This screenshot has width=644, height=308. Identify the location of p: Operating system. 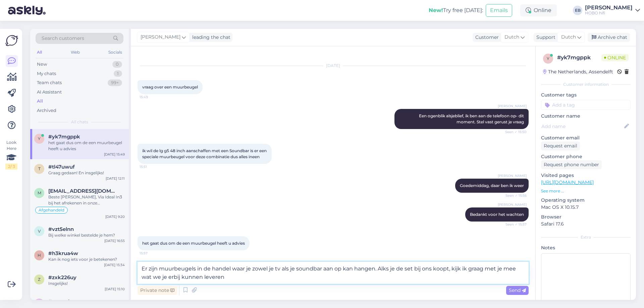
(586, 200).